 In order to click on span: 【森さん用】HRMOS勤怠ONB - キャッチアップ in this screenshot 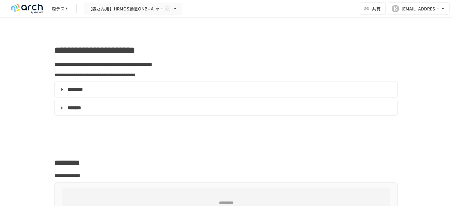, I will do `click(126, 9)`.